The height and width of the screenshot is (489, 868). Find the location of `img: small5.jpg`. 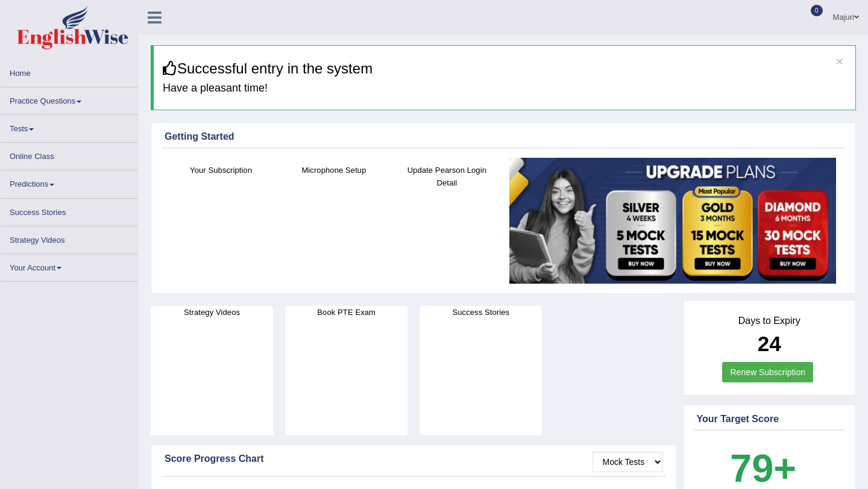

img: small5.jpg is located at coordinates (673, 221).